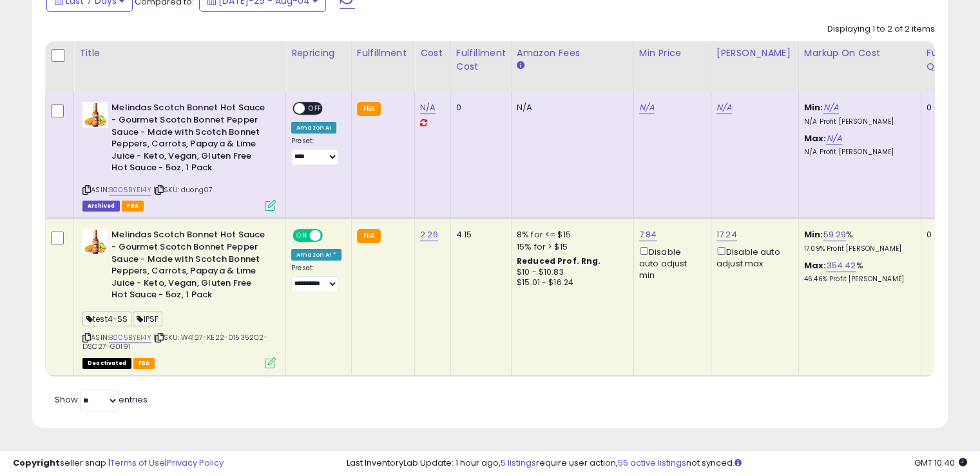 The height and width of the screenshot is (476, 980). What do you see at coordinates (949, 60) in the screenshot?
I see `div: Fulfillable Quantity` at bounding box center [949, 60].